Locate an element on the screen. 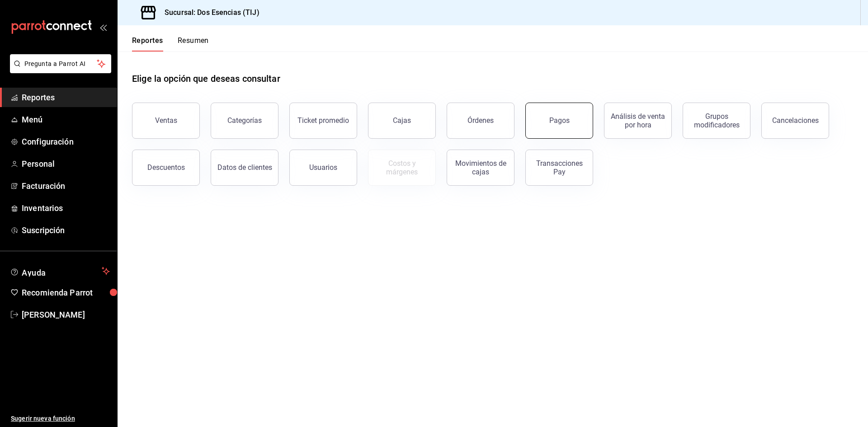 The width and height of the screenshot is (868, 427). span: Facturación is located at coordinates (65, 186).